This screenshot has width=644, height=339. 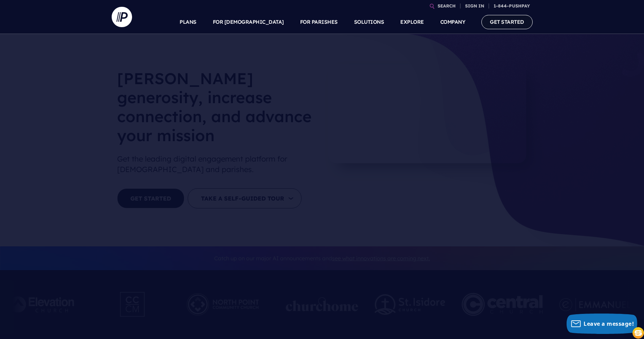 I want to click on a: COMPANY, so click(x=452, y=22).